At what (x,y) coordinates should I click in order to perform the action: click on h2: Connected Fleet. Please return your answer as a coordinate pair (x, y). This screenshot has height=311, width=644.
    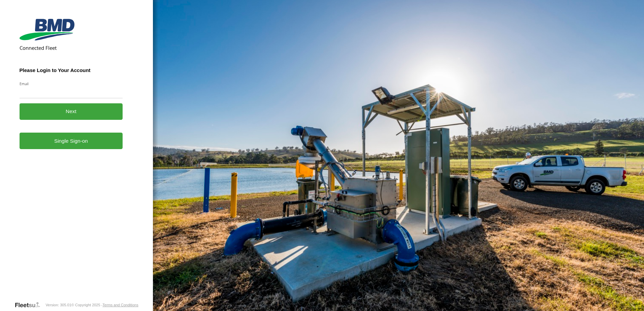
    Looking at the image, I should click on (71, 48).